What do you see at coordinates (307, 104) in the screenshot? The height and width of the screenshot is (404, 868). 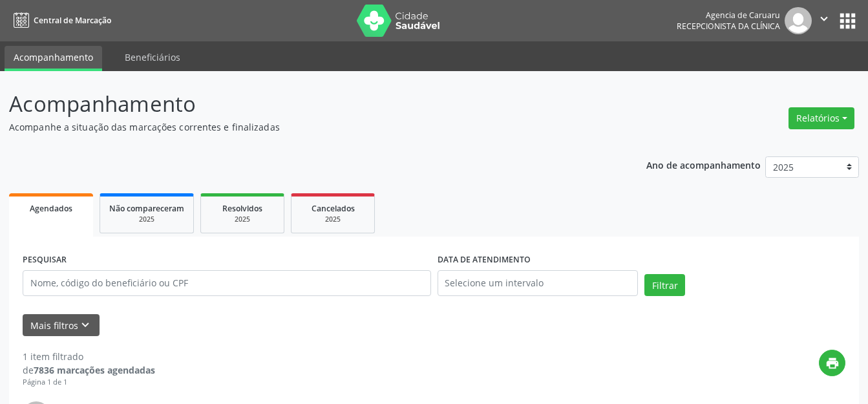 I see `p: Acompanhamento` at bounding box center [307, 104].